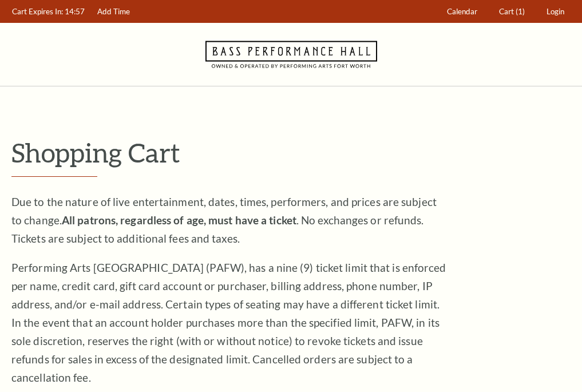 This screenshot has height=392, width=582. I want to click on span: Cart Expires In:, so click(37, 11).